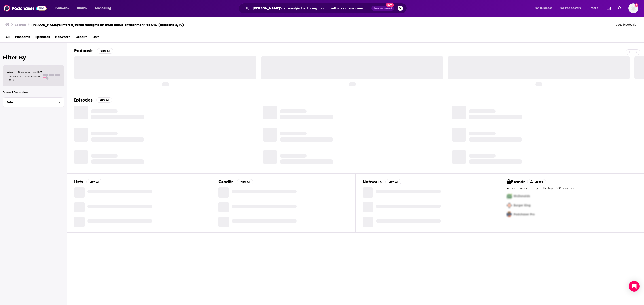 This screenshot has width=644, height=305. What do you see at coordinates (626, 25) in the screenshot?
I see `button: Send feedback` at bounding box center [626, 25].